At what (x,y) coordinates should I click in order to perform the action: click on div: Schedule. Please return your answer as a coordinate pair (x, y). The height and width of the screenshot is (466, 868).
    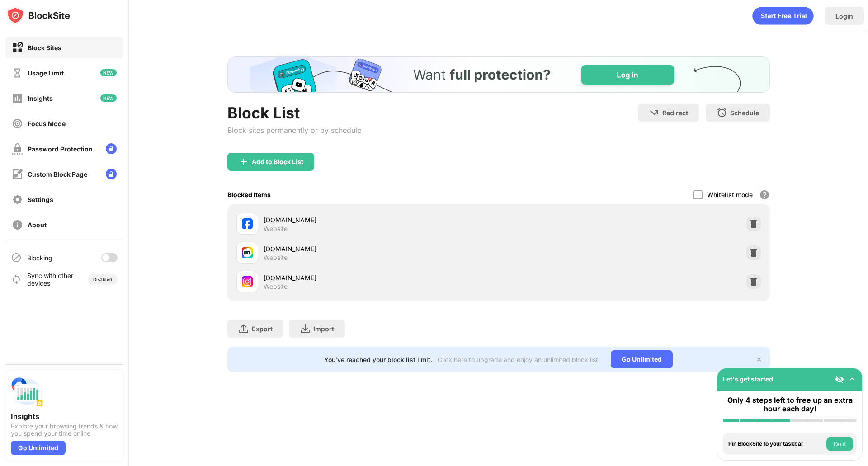
    Looking at the image, I should click on (745, 113).